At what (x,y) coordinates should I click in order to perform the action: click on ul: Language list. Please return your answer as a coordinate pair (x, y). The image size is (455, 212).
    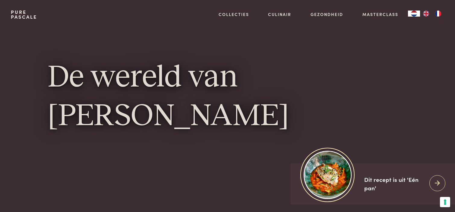
    Looking at the image, I should click on (432, 14).